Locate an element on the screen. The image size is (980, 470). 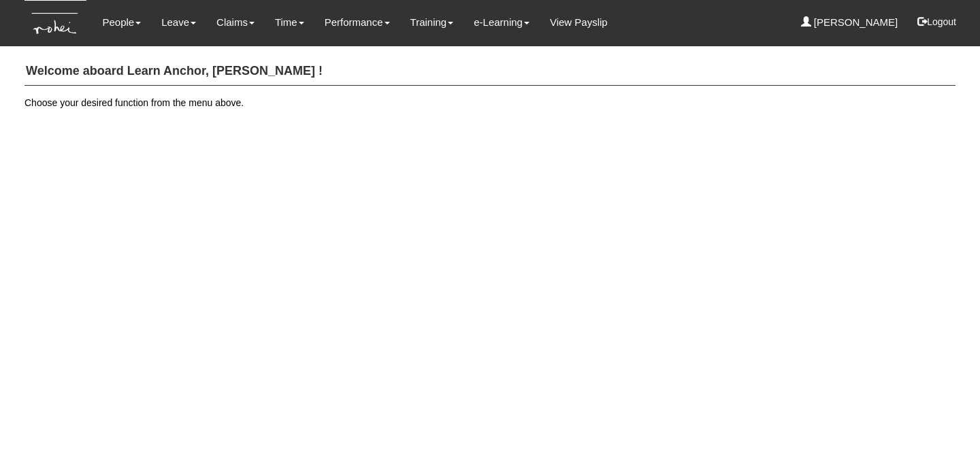
button: Logout is located at coordinates (936, 22).